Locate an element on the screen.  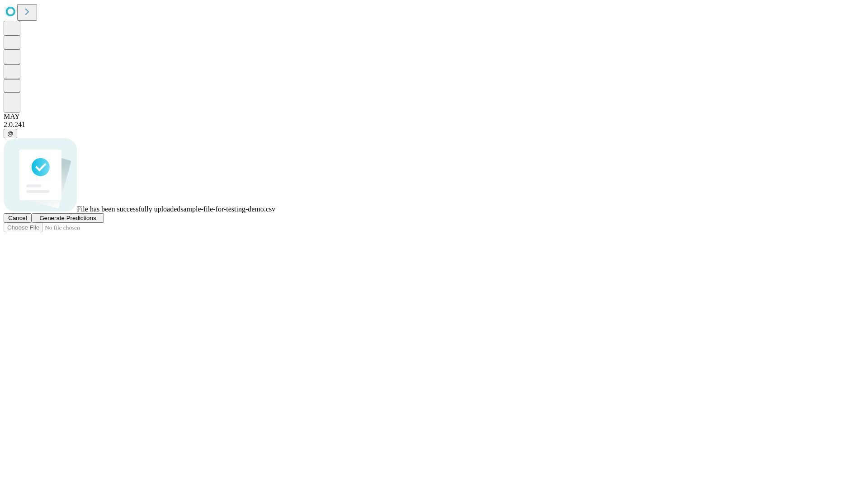
div: MAY is located at coordinates (434, 116).